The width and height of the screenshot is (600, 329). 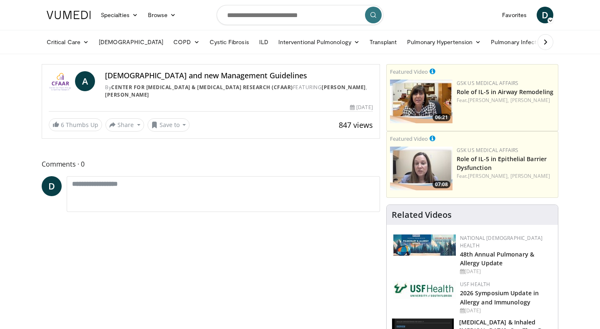 What do you see at coordinates (186, 42) in the screenshot?
I see `a: COPD` at bounding box center [186, 42].